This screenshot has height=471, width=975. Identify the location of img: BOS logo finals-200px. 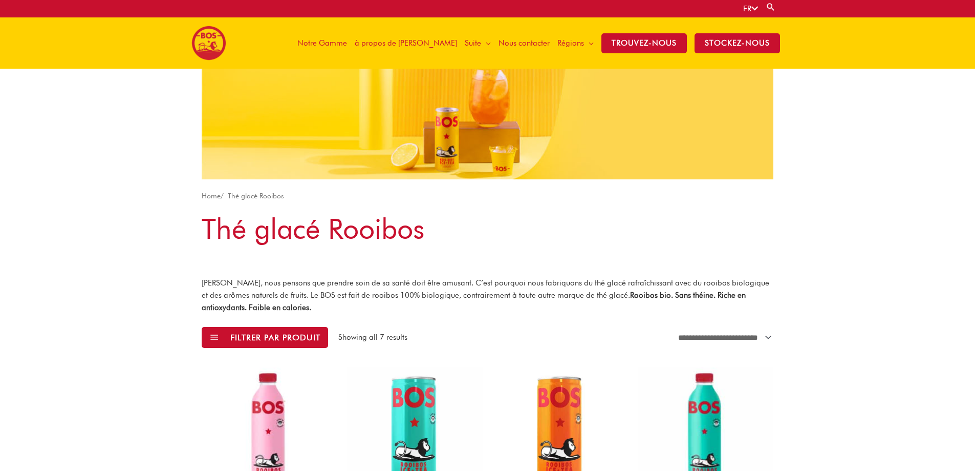
(209, 43).